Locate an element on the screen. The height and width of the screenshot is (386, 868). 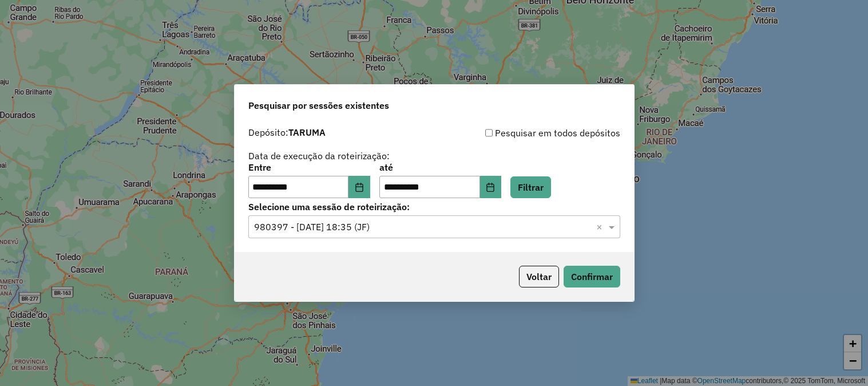
div: Pesquisar em todos depósitos is located at coordinates (527, 133).